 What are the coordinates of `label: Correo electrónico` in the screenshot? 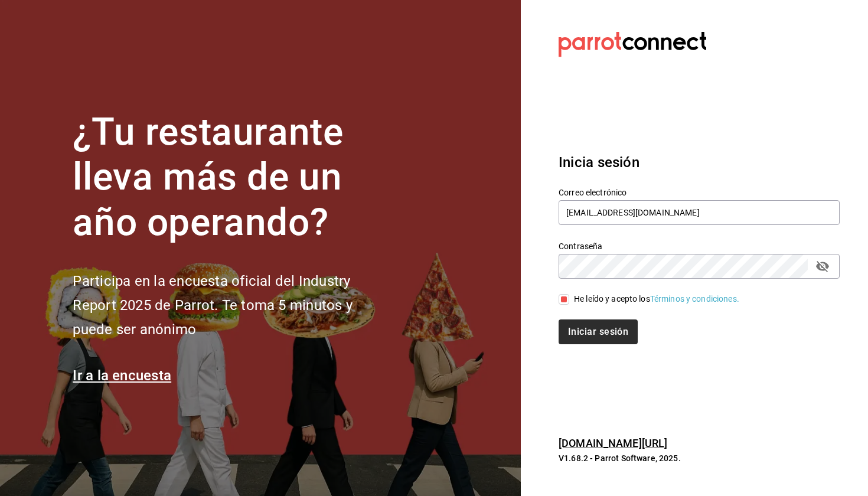 It's located at (699, 191).